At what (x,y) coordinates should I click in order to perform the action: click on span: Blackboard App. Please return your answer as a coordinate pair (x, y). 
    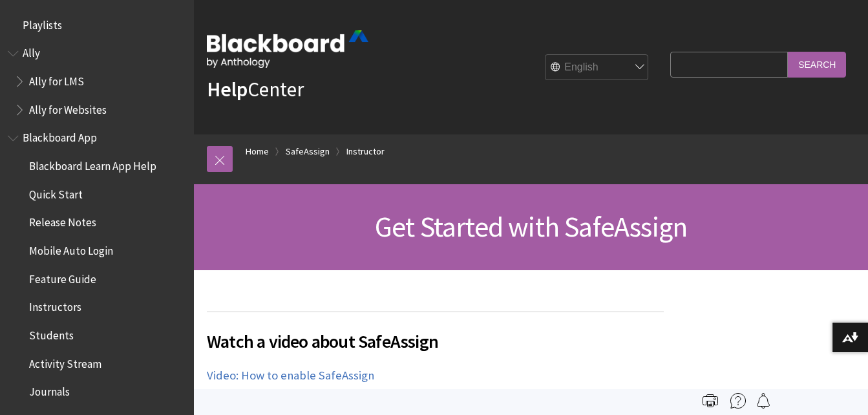
    Looking at the image, I should click on (59, 136).